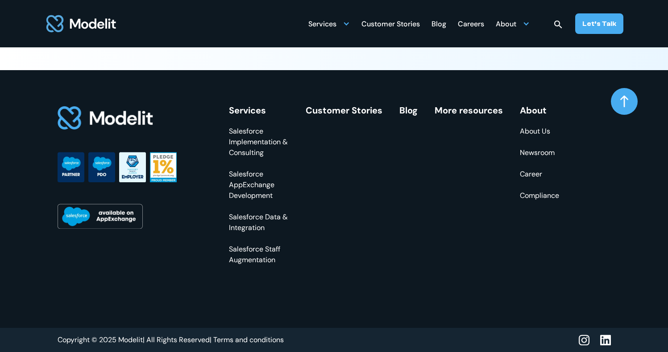  I want to click on a: Terms and conditions, so click(249, 340).